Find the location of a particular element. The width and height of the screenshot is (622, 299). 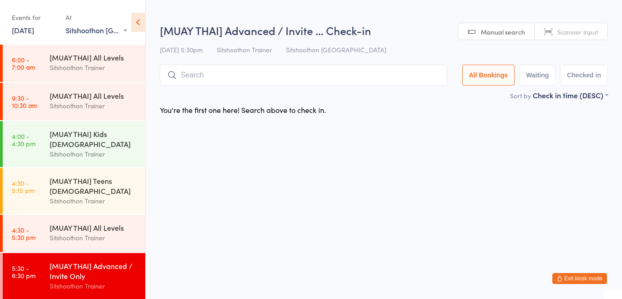

div: Events for is located at coordinates (34, 17).